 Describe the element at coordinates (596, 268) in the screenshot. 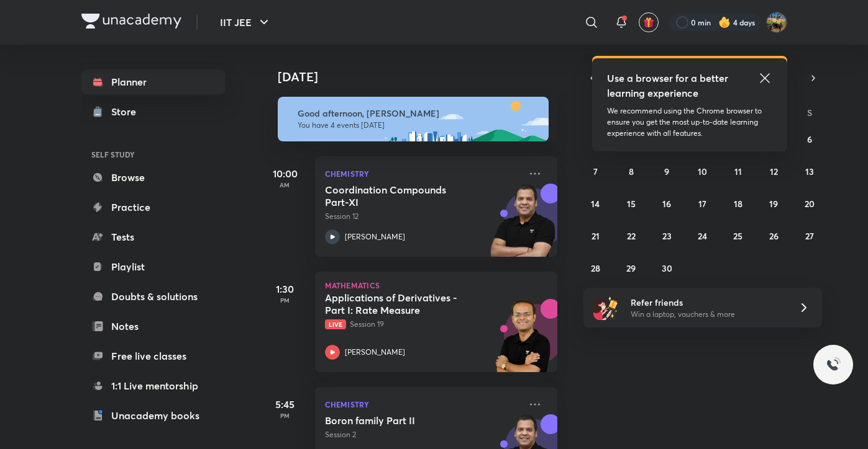

I see `abbr: September 28, 2025` at that location.